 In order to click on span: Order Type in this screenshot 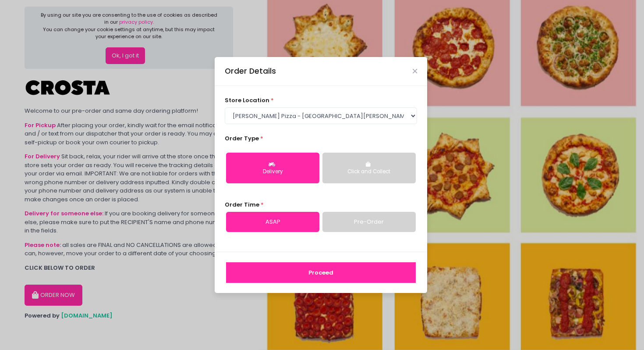, I will do `click(242, 138)`.